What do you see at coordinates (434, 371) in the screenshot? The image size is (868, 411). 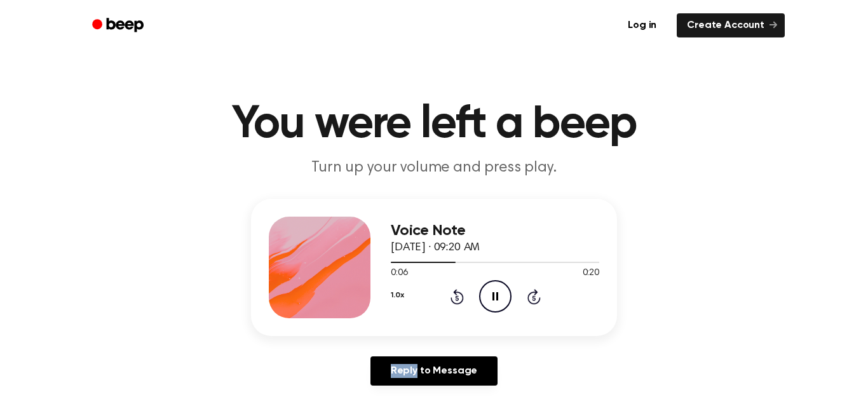 I see `a: Reply to Message` at bounding box center [434, 371].